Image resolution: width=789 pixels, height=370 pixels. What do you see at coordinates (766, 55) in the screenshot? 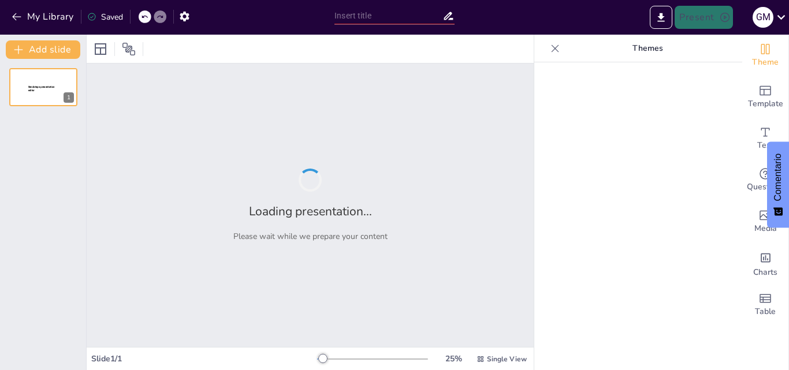
I see `div: Change the overall theme` at bounding box center [766, 55].